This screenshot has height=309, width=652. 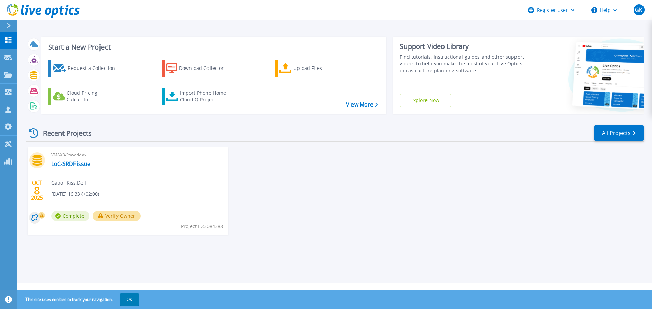 What do you see at coordinates (69, 183) in the screenshot?
I see `span: Gabor Kiss , Dell` at bounding box center [69, 183].